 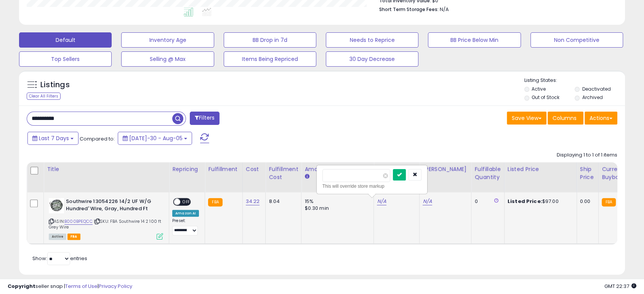 What do you see at coordinates (185, 227) in the screenshot?
I see `div: Preset:` at bounding box center [185, 227].